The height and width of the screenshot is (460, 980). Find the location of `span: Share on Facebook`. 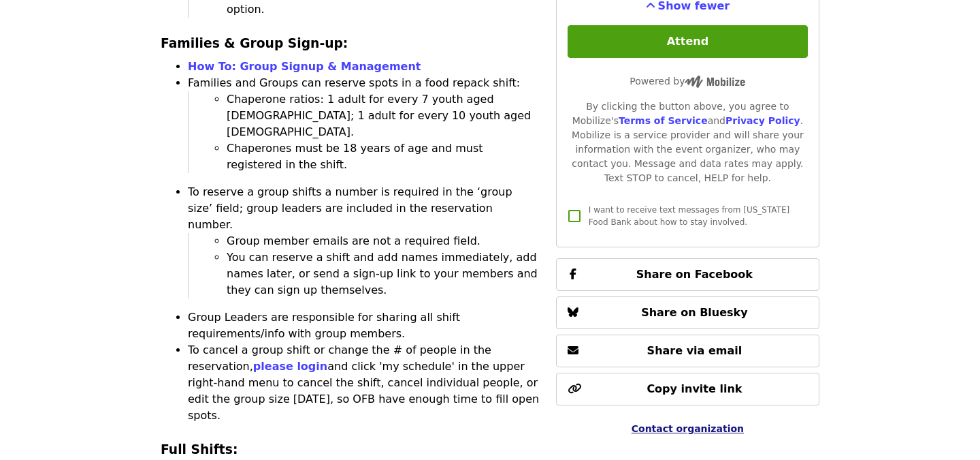

span: Share on Facebook is located at coordinates (694, 274).